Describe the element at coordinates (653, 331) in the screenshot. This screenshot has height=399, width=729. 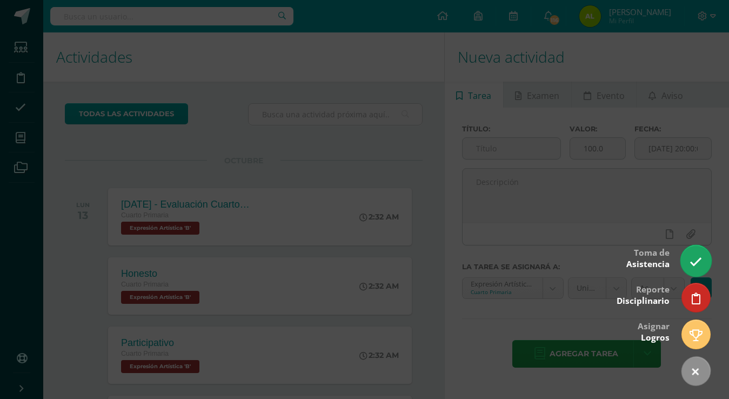
I see `div: Asignar` at that location.